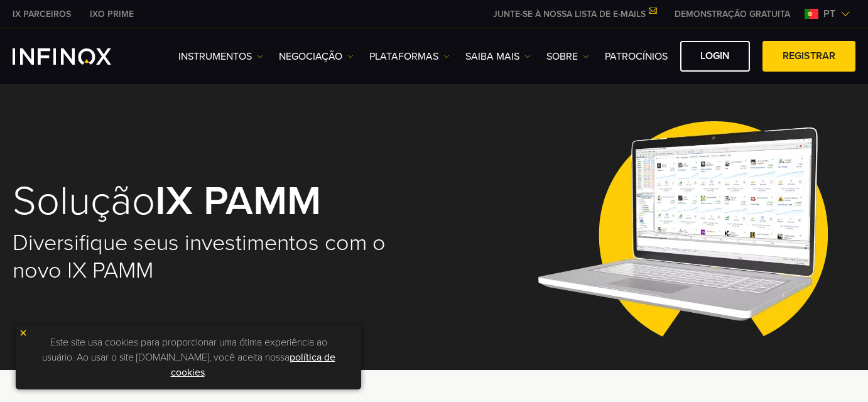  Describe the element at coordinates (238, 201) in the screenshot. I see `strong: IX PAMM` at that location.